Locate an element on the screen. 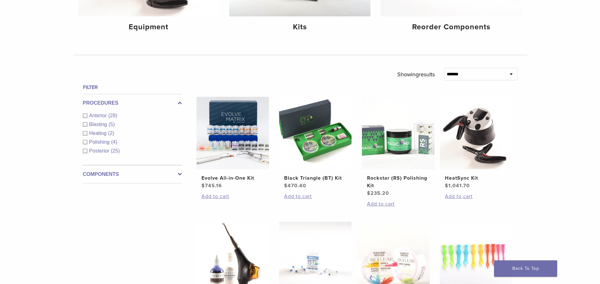 The height and width of the screenshot is (284, 600). span: Heating is located at coordinates (99, 133).